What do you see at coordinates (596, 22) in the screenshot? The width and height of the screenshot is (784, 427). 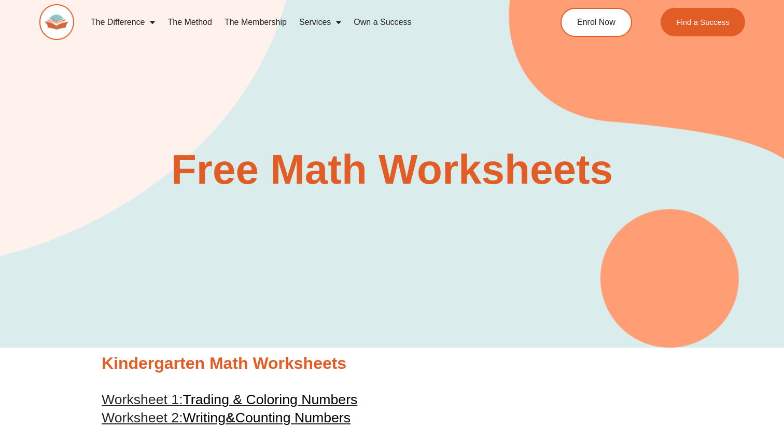 I see `a: Enrol Now` at bounding box center [596, 22].